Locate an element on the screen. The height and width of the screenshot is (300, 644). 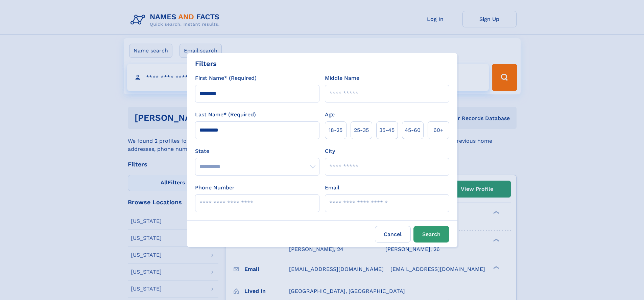
span: 60+ is located at coordinates (438, 130).